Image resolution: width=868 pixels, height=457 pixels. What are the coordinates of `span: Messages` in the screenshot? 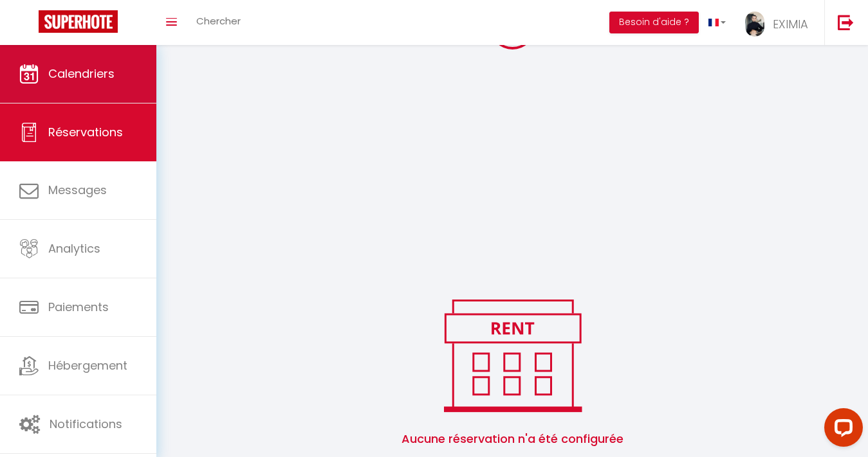 It's located at (77, 190).